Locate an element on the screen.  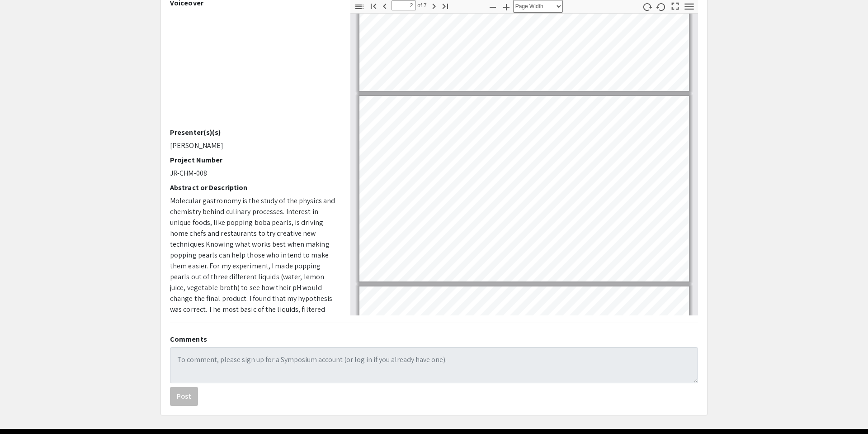
input: Page is located at coordinates (404, 5).